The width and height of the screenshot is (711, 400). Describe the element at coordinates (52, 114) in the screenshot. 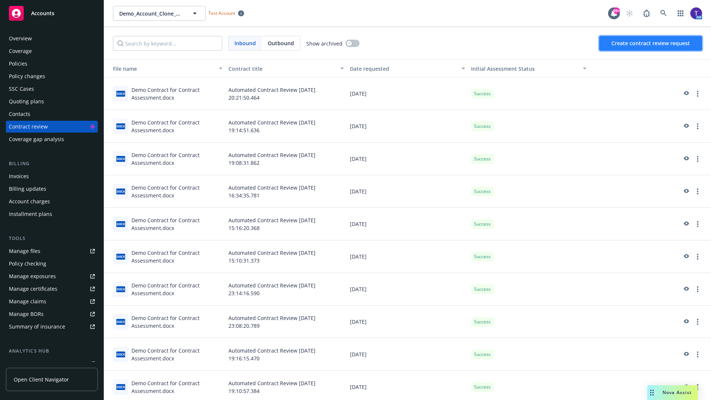

I see `a: Contacts` at that location.